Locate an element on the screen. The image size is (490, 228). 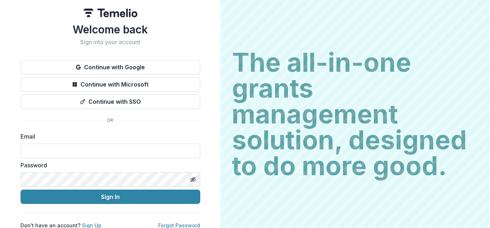
button: Continue with Microsoft is located at coordinates (110, 85).